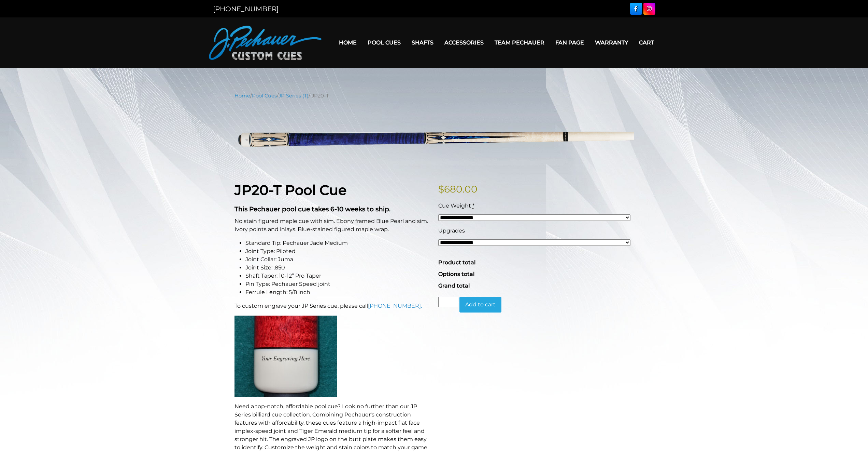 The image size is (868, 451). Describe the element at coordinates (338, 276) in the screenshot. I see `li: Shaft Taper: 10-12” Pro Taper` at that location.